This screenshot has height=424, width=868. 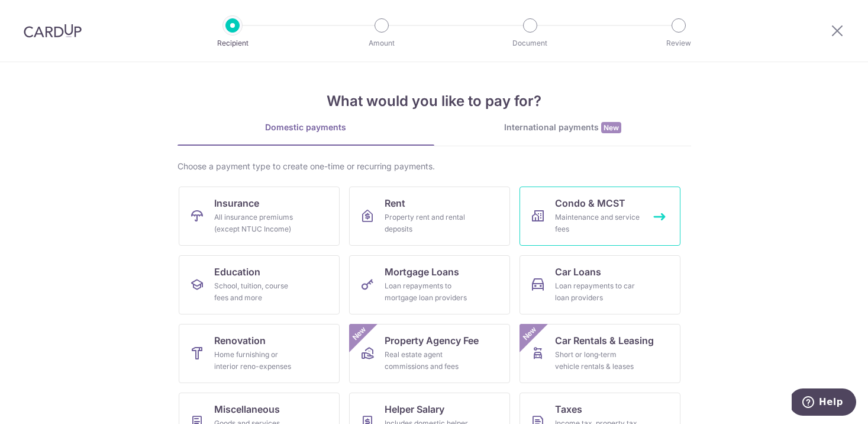 I want to click on span: Car Rentals & Leasing, so click(x=604, y=340).